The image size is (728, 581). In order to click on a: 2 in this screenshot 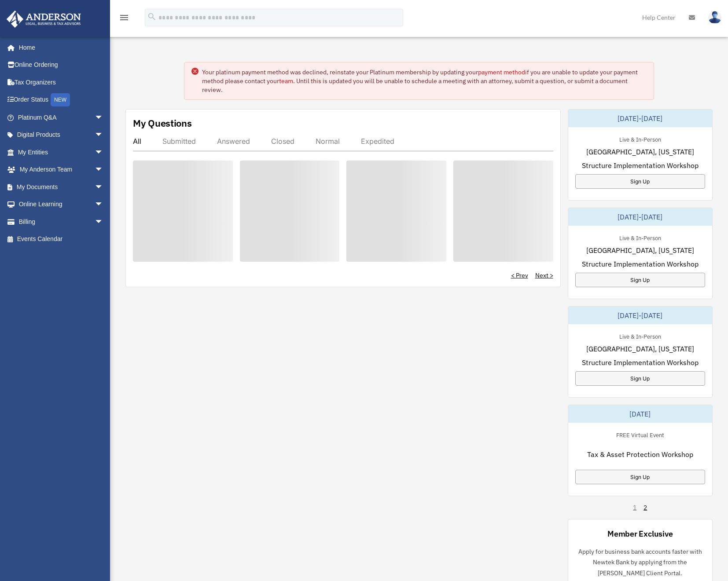, I will do `click(645, 508)`.